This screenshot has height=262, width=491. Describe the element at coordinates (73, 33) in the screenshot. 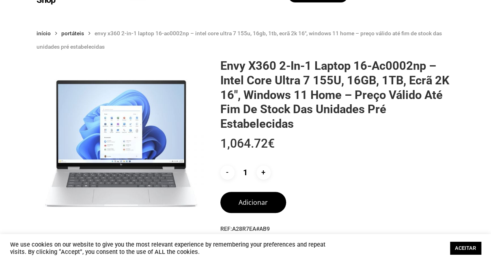

I see `a: Portáteis` at that location.